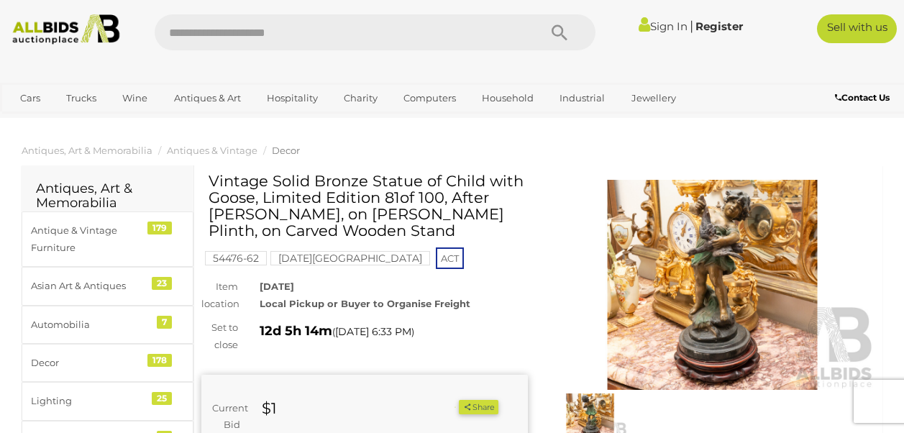  What do you see at coordinates (66, 29) in the screenshot?
I see `img: Allbids.com.au` at bounding box center [66, 29].